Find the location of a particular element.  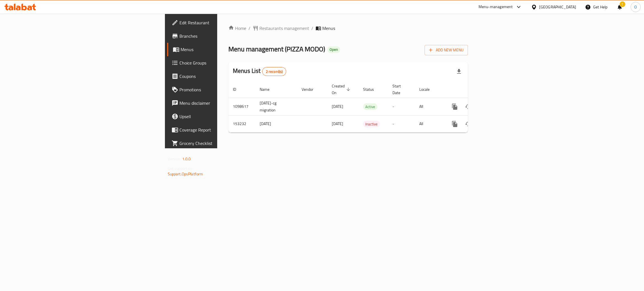

span: ID is located at coordinates (238, 89).